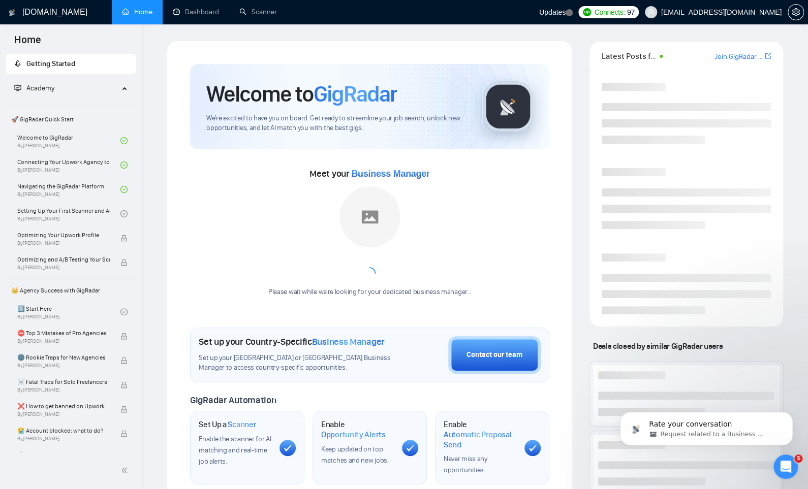 This screenshot has width=808, height=489. Describe the element at coordinates (369, 174) in the screenshot. I see `span: Meet your` at that location.